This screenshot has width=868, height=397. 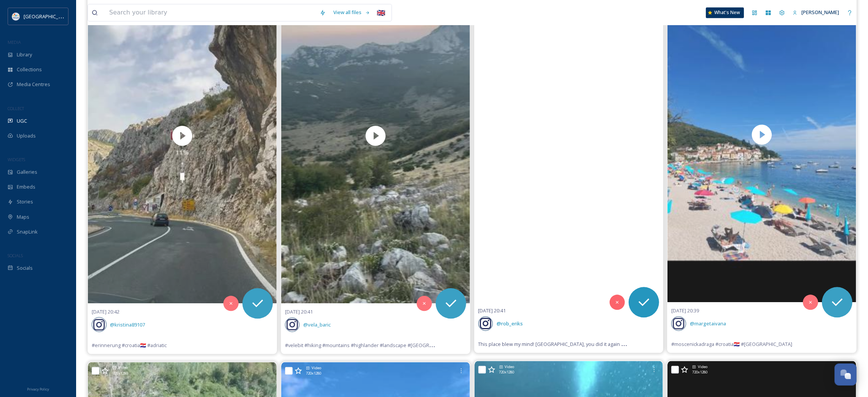 I want to click on span: Collections, so click(x=29, y=69).